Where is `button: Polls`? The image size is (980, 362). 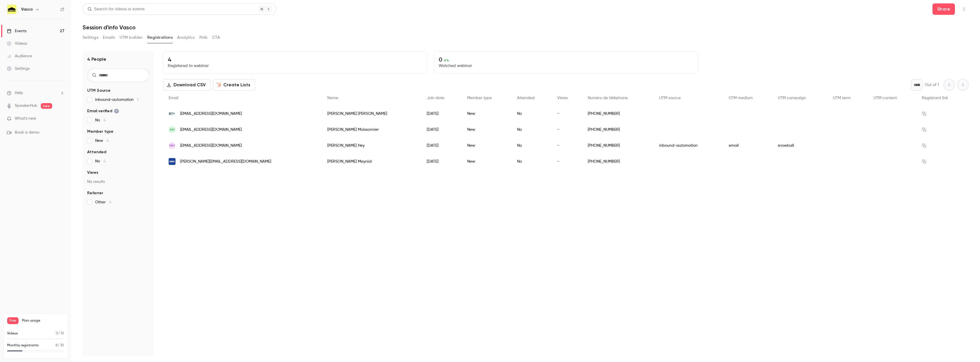
button: Polls is located at coordinates (204, 38).